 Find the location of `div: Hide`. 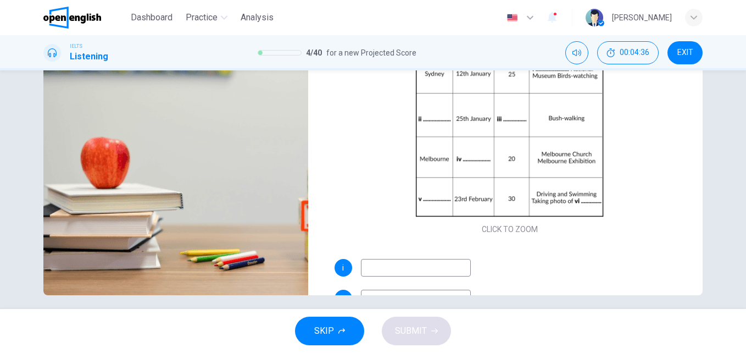

div: Hide is located at coordinates (628, 53).